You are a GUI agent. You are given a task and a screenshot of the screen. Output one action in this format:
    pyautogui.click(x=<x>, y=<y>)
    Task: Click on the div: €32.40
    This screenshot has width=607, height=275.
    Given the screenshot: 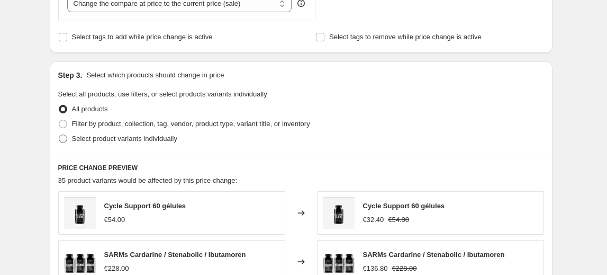 What is the action you would take?
    pyautogui.click(x=374, y=220)
    